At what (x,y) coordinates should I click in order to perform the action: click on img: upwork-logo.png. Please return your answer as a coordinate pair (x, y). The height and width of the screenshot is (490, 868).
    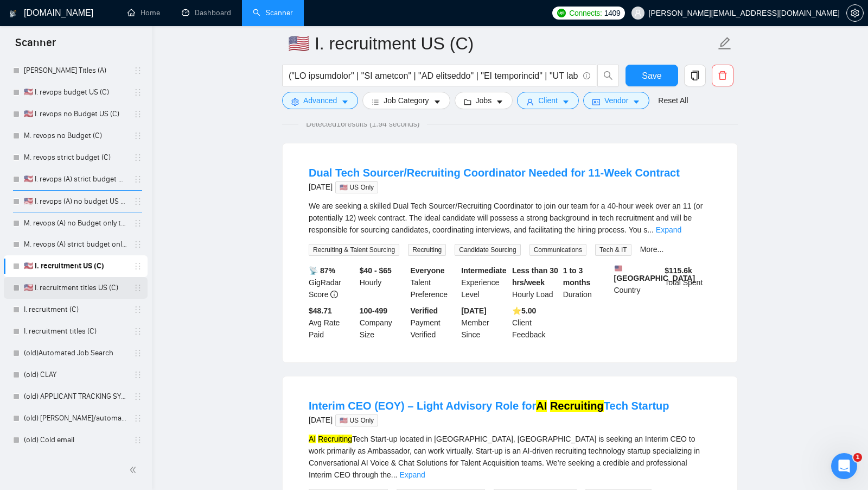
    Looking at the image, I should click on (561, 13).